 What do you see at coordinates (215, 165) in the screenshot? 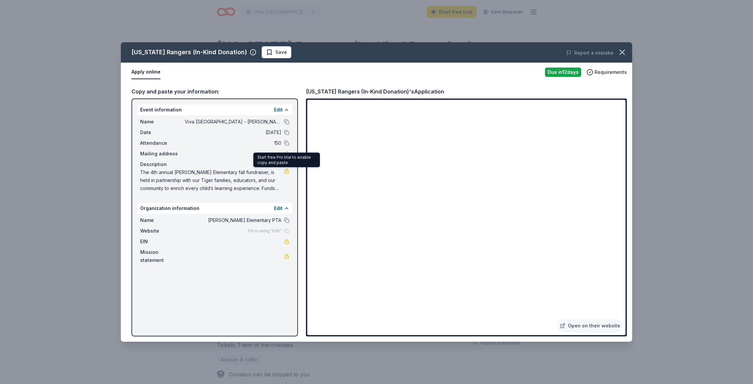
I see `div: Description` at bounding box center [215, 165].